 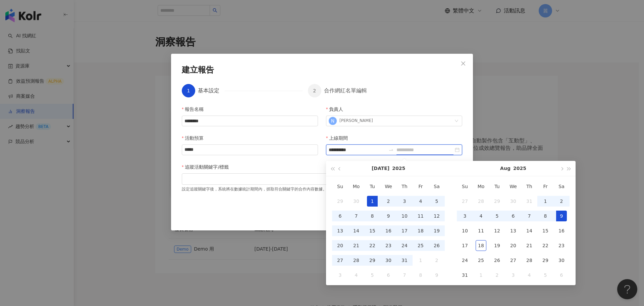 I want to click on button: 2025, so click(x=519, y=168).